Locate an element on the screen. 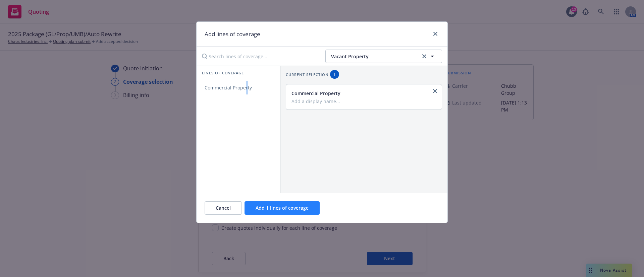 This screenshot has width=644, height=277. span: Vacant Property is located at coordinates (375, 56).